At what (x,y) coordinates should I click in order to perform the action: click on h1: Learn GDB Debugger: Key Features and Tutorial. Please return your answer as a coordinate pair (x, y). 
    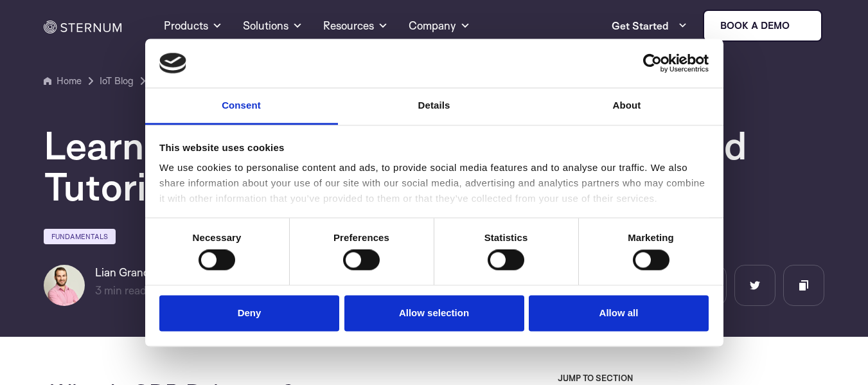
    Looking at the image, I should click on (429, 166).